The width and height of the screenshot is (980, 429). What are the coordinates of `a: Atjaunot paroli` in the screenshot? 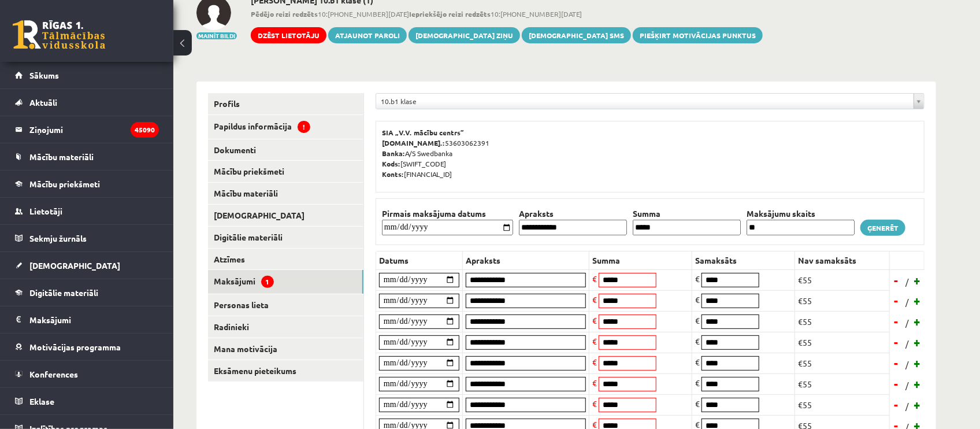 It's located at (367, 35).